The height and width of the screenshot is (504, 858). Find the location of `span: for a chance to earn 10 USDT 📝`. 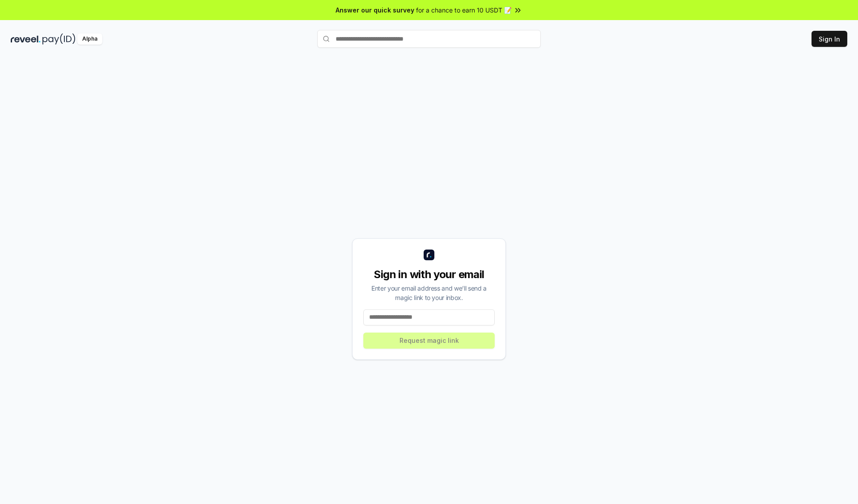

span: for a chance to earn 10 USDT 📝 is located at coordinates (464, 10).